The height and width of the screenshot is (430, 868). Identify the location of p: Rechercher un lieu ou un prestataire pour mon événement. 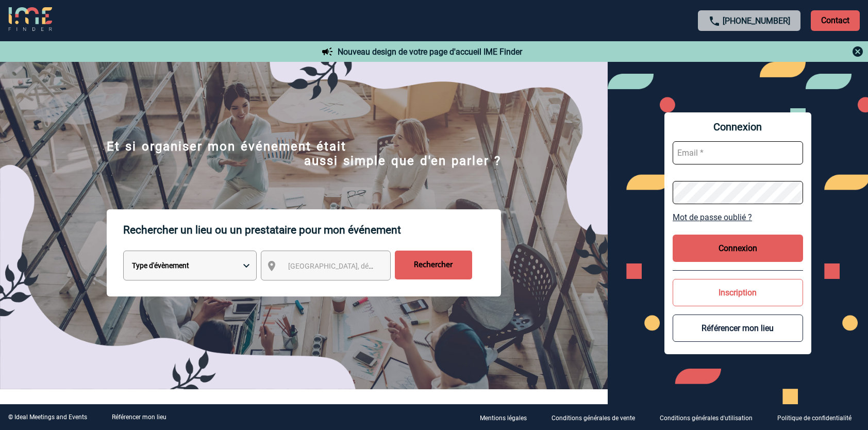
(312, 230).